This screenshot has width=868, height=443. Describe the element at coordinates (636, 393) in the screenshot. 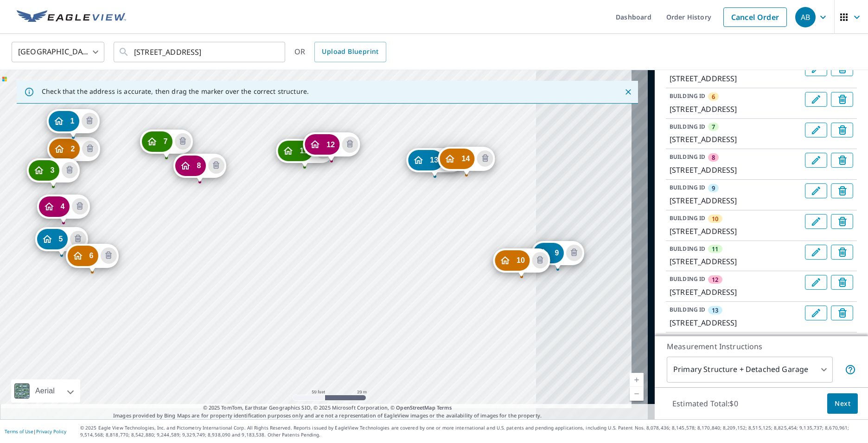

I see `a: Current Level 19, Zoom Out` at that location.